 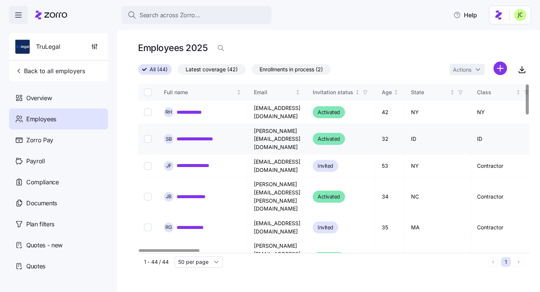 I want to click on span: Employees, so click(x=41, y=119).